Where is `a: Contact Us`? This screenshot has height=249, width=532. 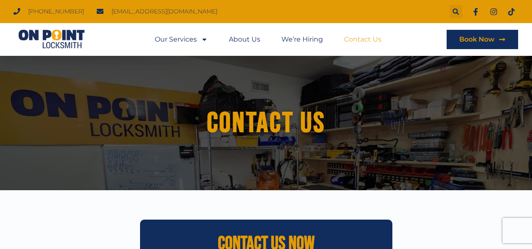
a: Contact Us is located at coordinates (363, 40).